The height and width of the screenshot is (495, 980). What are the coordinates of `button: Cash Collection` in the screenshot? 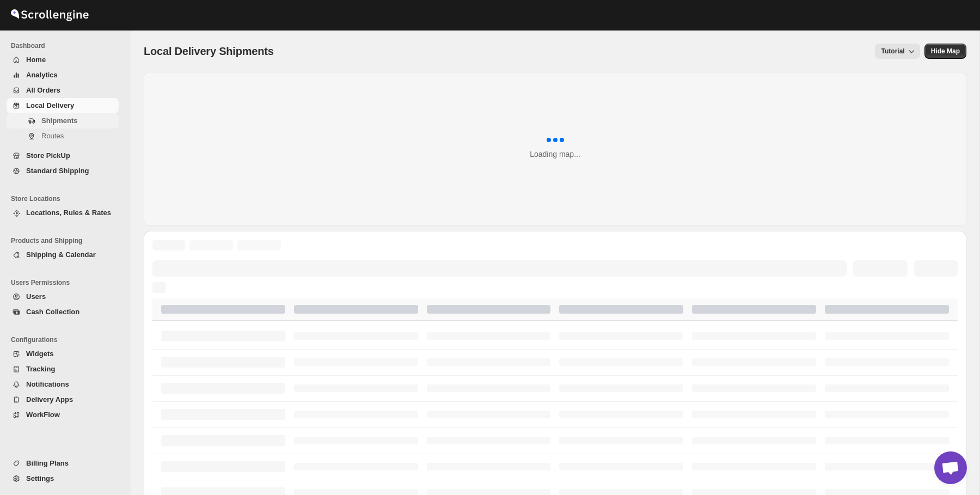 It's located at (63, 312).